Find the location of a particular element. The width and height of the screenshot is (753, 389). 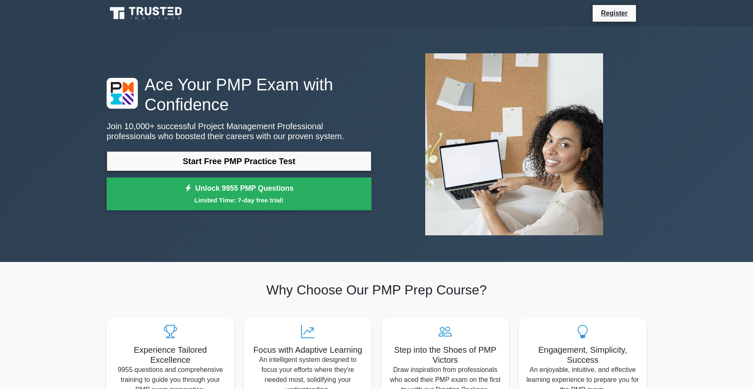

p: Join 10,000+ successful Project Management Professional professionals who boosted their careers w... is located at coordinates (239, 131).